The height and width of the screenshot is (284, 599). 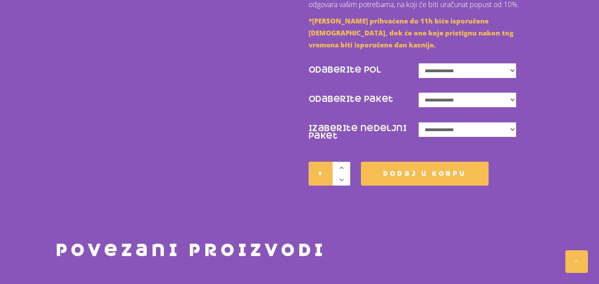 I want to click on label: Odaberite Pol, so click(x=363, y=68).